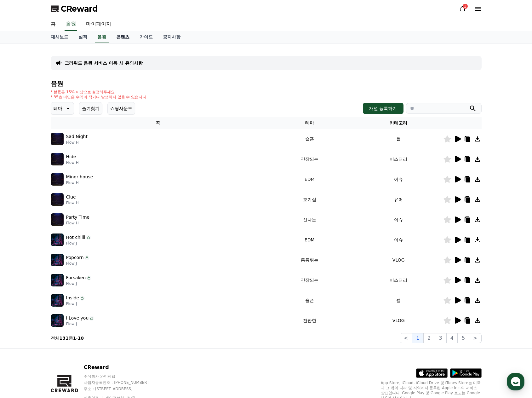 The height and width of the screenshot is (398, 532). What do you see at coordinates (73, 298) in the screenshot?
I see `p: Inside` at bounding box center [73, 298].